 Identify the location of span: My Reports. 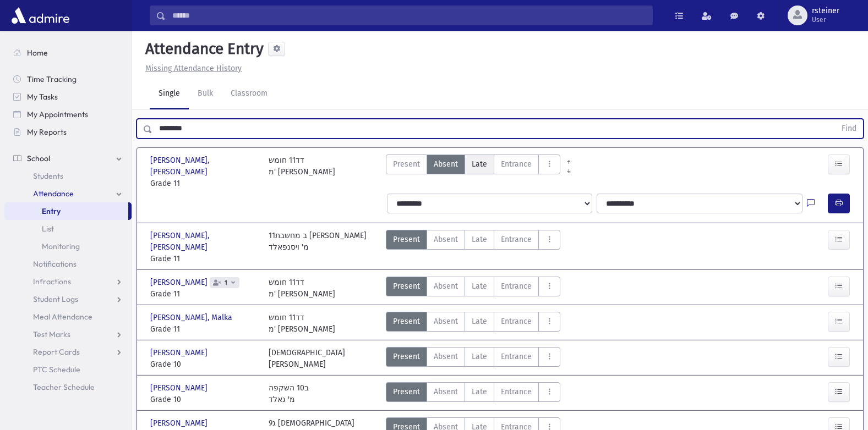
(46, 132).